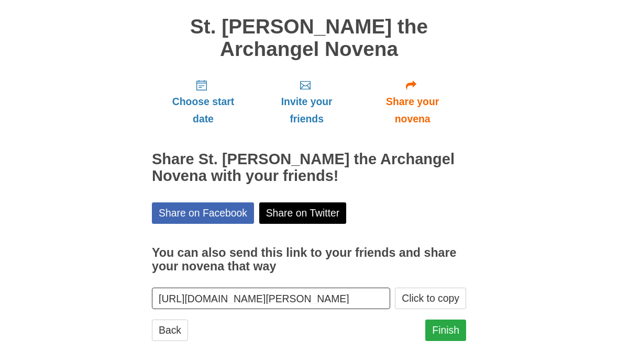 This screenshot has height=364, width=618. Describe the element at coordinates (309, 260) in the screenshot. I see `h3: You can also send this link to your friends and share your novena that way` at that location.